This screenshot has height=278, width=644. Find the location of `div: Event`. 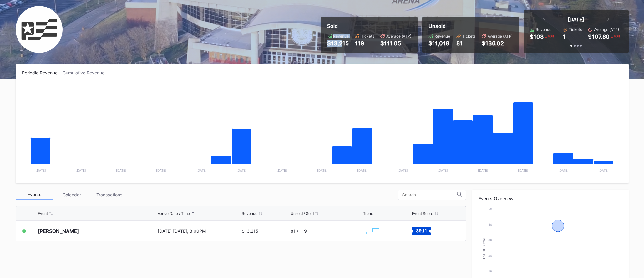

div: Event is located at coordinates (43, 213).